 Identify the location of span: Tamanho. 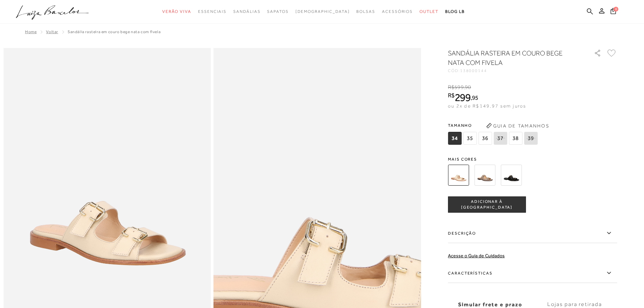
(494, 126).